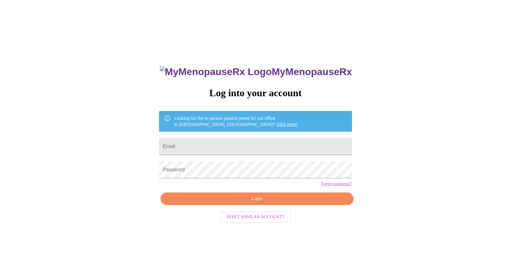  What do you see at coordinates (255, 217) in the screenshot?
I see `span: Don't have an account?` at bounding box center [255, 217].